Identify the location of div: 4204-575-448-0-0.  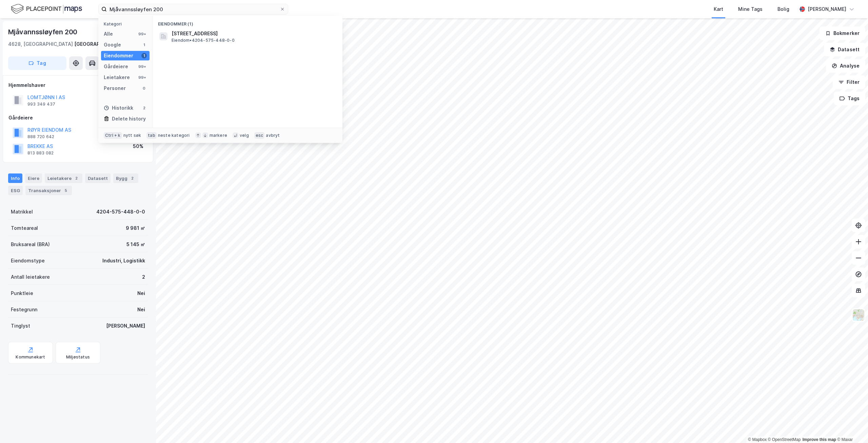
(120, 212).